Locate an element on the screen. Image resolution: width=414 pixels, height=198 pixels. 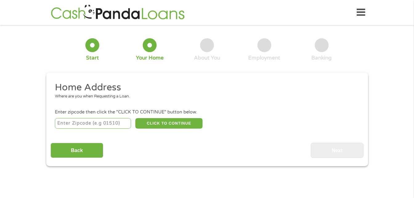
input: Enter Zipcode (e.g 01510) is located at coordinates (93, 123).